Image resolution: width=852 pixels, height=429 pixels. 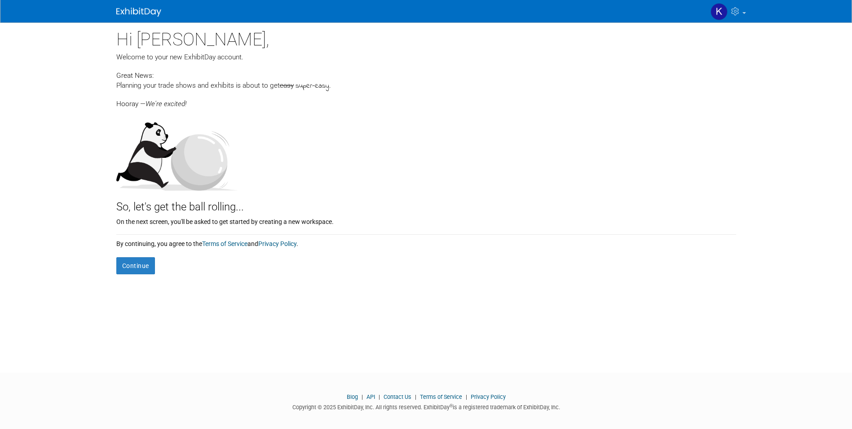 I want to click on a: Blog, so click(x=352, y=396).